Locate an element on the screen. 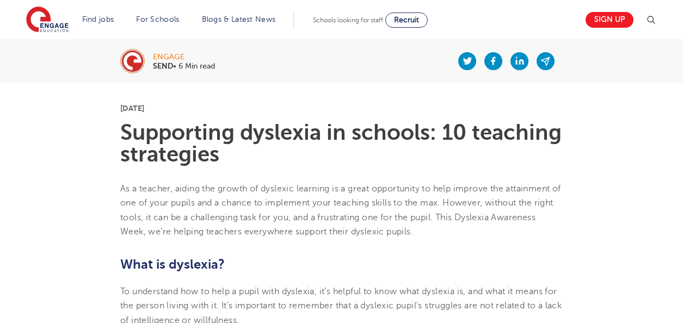 The width and height of the screenshot is (683, 323). b: What is dyslexia? is located at coordinates (173, 265).